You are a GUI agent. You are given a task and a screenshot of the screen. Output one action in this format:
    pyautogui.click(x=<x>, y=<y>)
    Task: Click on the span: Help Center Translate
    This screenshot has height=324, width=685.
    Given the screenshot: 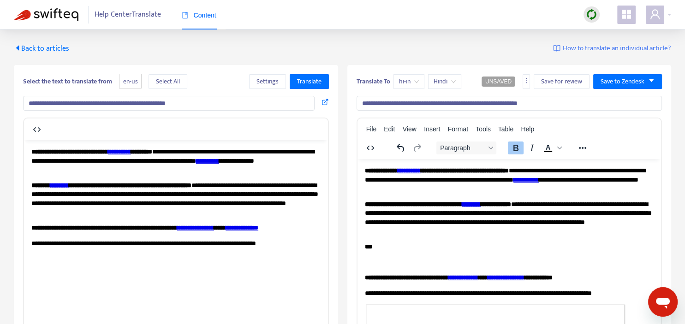 What is the action you would take?
    pyautogui.click(x=128, y=15)
    